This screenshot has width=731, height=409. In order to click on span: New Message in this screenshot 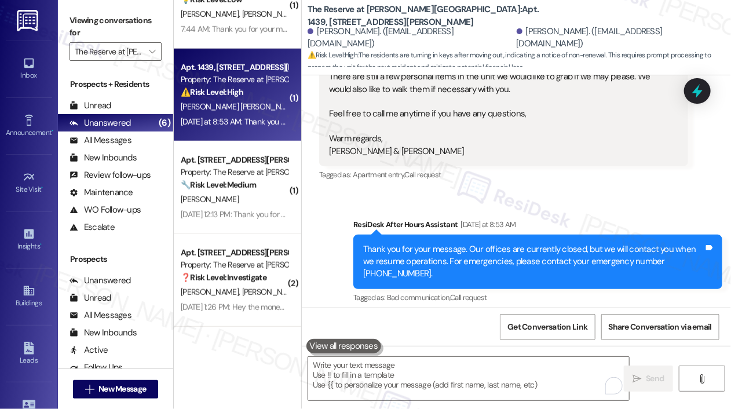, I will do `click(122, 389)`.